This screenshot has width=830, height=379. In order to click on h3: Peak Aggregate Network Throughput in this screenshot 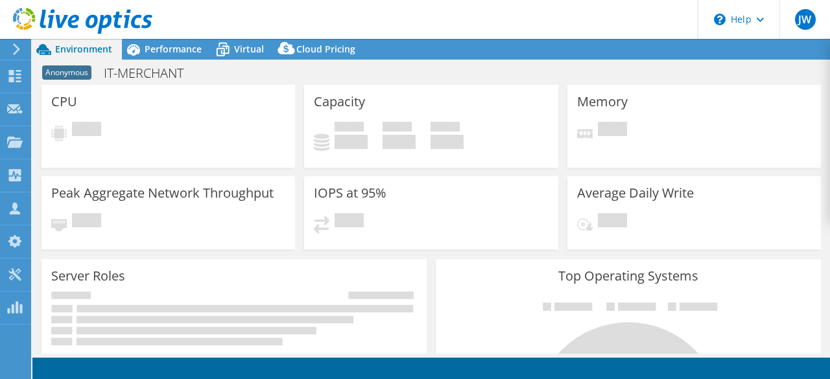, I will do `click(162, 193)`.